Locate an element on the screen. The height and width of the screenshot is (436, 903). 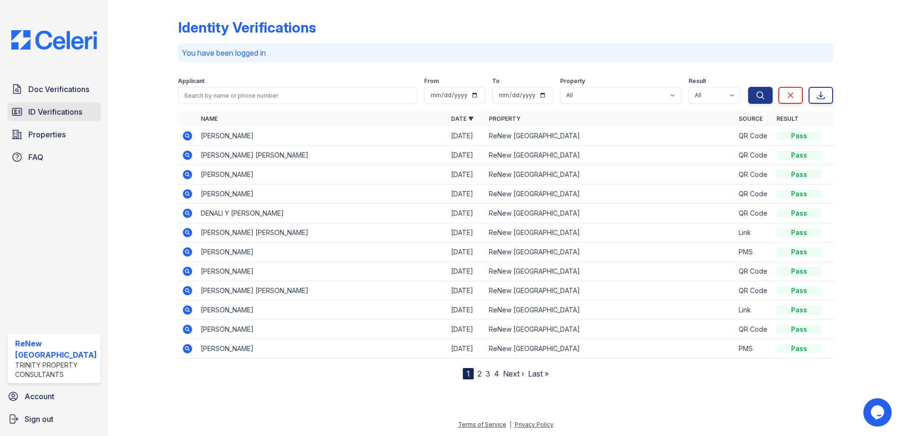
a: Account is located at coordinates (54, 397).